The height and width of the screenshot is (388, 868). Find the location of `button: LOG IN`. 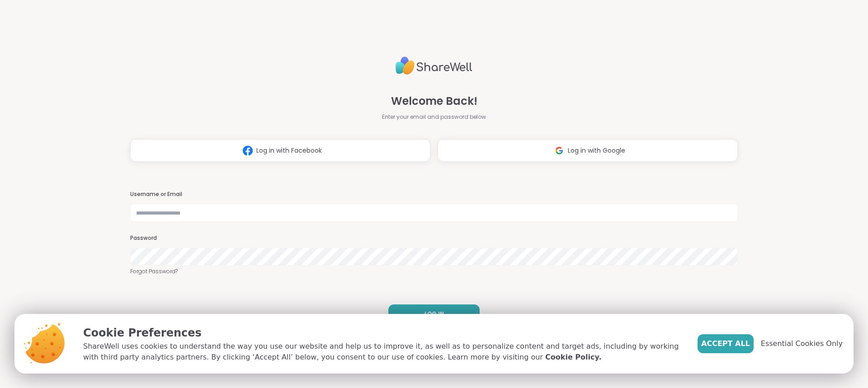

button: LOG IN is located at coordinates (434, 314).